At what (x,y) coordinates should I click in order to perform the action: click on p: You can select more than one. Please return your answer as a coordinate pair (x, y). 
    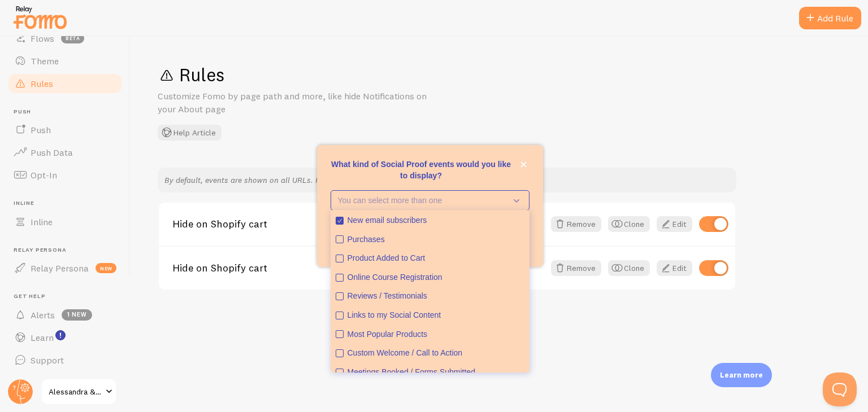
    Looking at the image, I should click on (422, 200).